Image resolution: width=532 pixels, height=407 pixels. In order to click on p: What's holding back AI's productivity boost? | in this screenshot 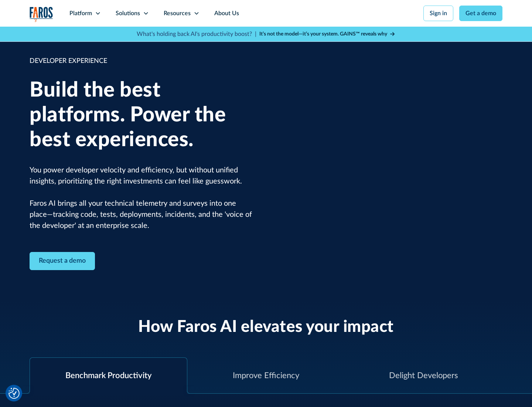, I will do `click(197, 34)`.